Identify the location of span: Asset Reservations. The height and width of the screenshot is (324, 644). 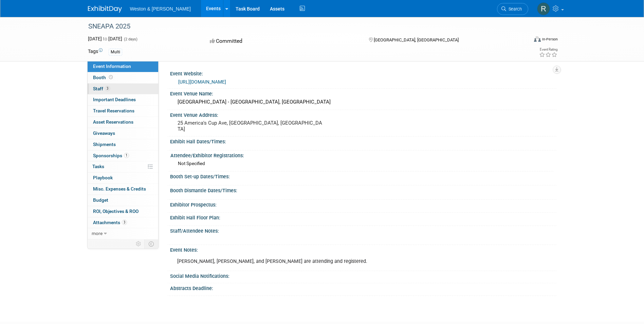
(113, 122).